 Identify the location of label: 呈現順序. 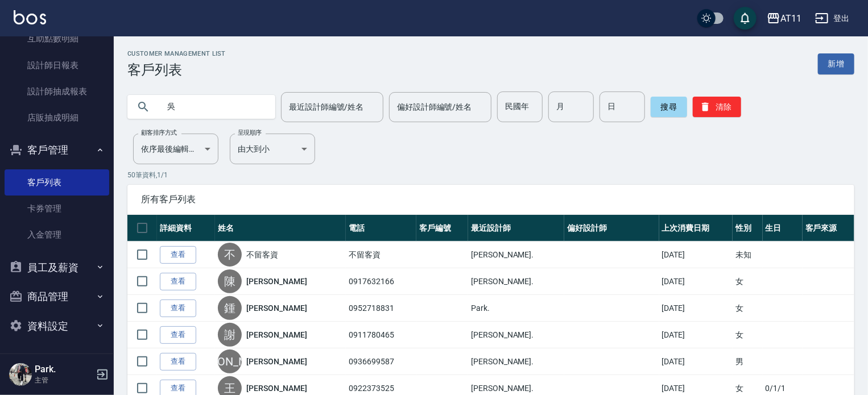
(250, 132).